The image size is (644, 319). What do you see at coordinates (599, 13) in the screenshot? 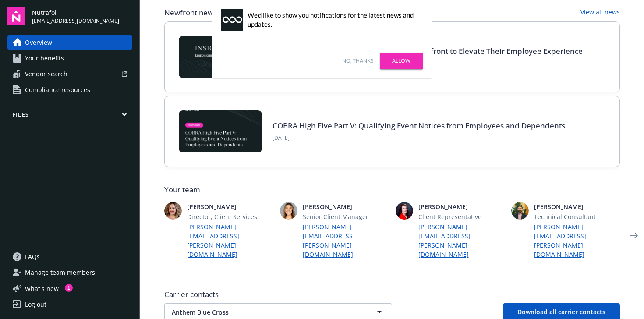
I see `a: View all news` at bounding box center [599, 13].